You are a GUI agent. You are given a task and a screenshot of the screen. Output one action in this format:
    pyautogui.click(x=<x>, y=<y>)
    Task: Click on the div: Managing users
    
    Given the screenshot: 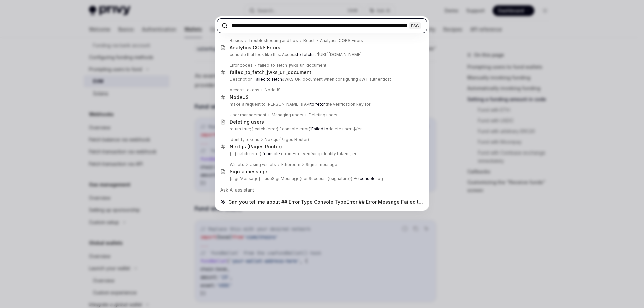 What is the action you would take?
    pyautogui.click(x=287, y=115)
    